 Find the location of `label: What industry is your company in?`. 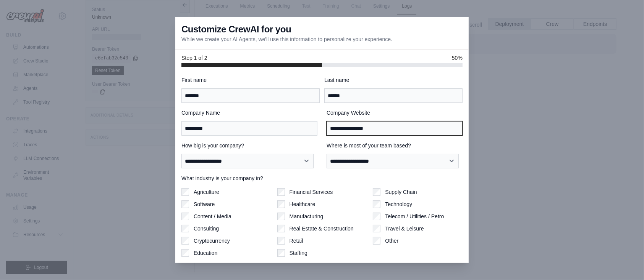

label: What industry is your company in? is located at coordinates (322, 178).